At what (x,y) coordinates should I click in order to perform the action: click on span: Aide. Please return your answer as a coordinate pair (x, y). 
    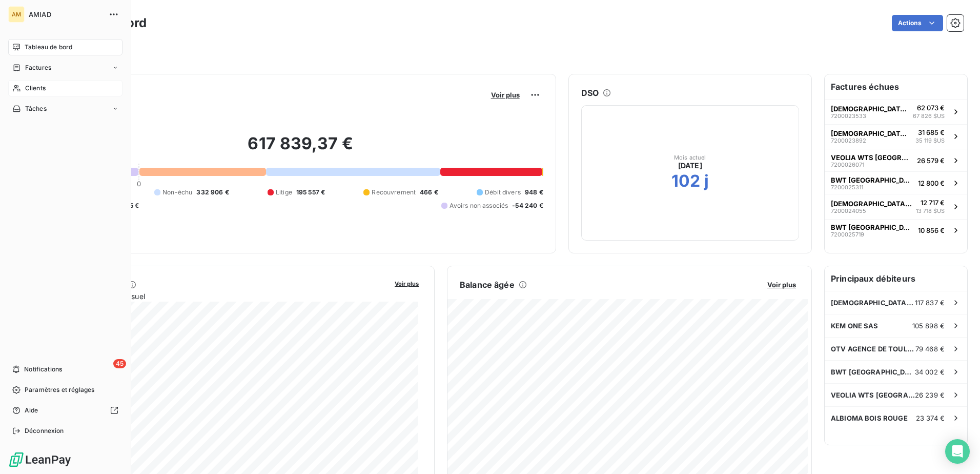
    Looking at the image, I should click on (31, 410).